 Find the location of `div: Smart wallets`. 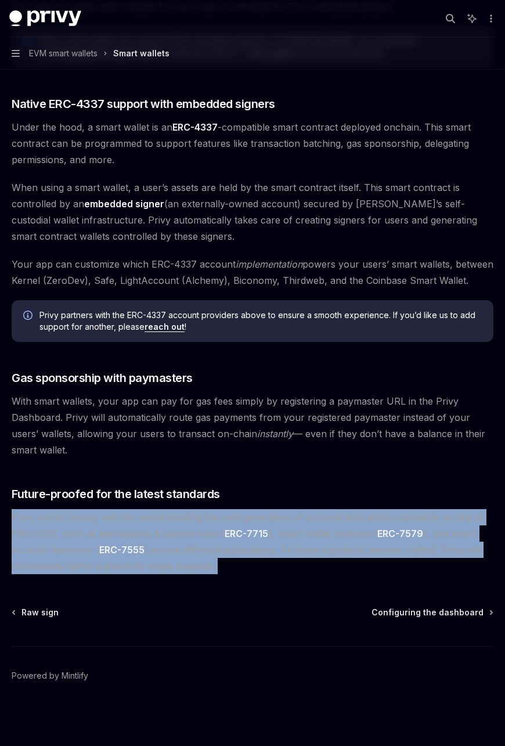

div: Smart wallets is located at coordinates (141, 53).